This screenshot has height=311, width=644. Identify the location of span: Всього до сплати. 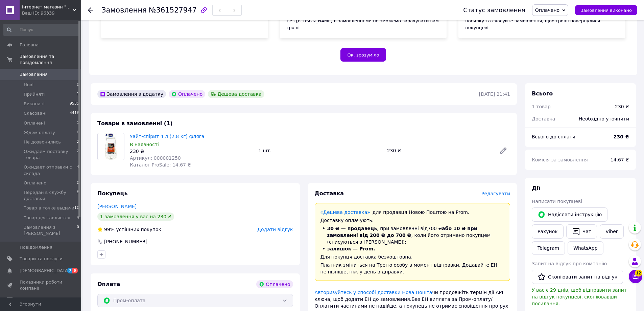
(554, 137).